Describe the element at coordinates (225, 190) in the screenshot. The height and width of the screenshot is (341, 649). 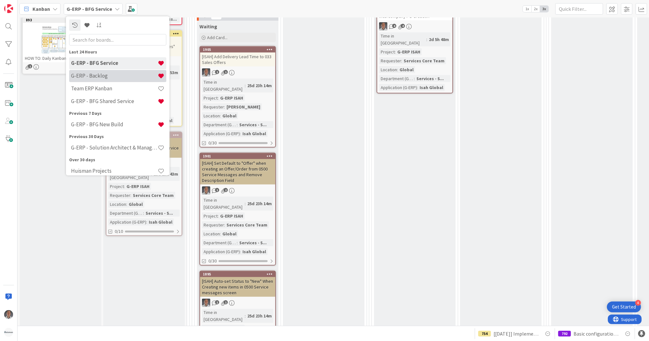
I see `span: 2` at that location.